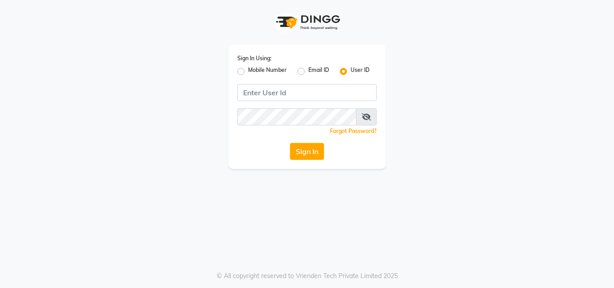  Describe the element at coordinates (319, 71) in the screenshot. I see `label: Email ID` at that location.